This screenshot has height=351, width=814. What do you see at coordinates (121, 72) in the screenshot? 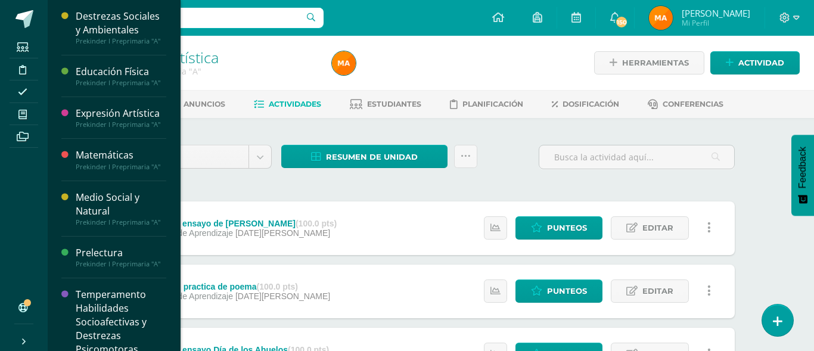
I see `div: Educación Física` at bounding box center [121, 72].